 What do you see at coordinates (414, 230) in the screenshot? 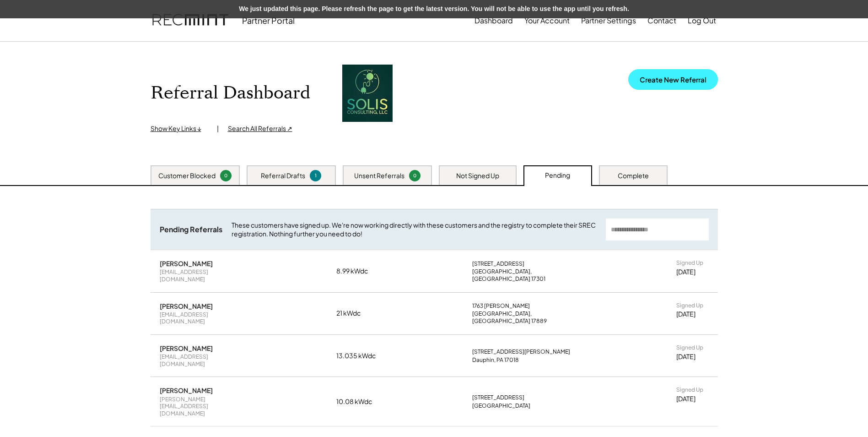
I see `div: These customers have signed up. We're now working directly with these customers and the registry ...` at bounding box center [414, 230].